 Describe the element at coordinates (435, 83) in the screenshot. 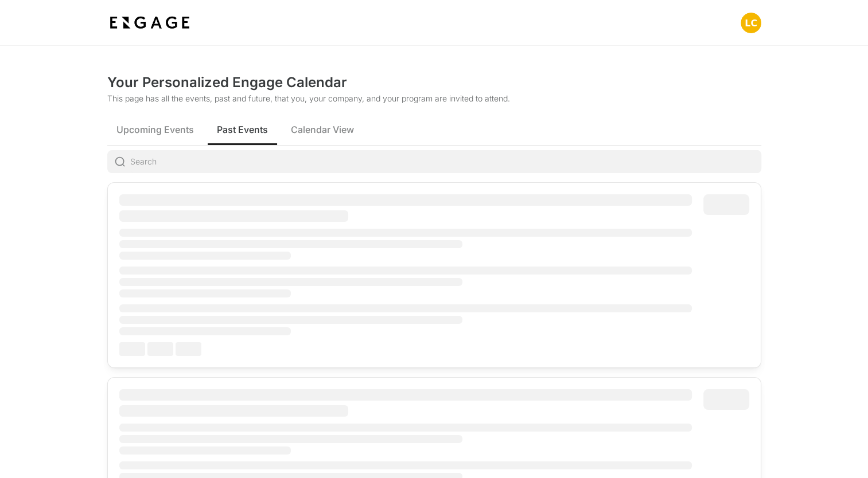

I see `h2: Your Personalized Engage Calendar` at that location.